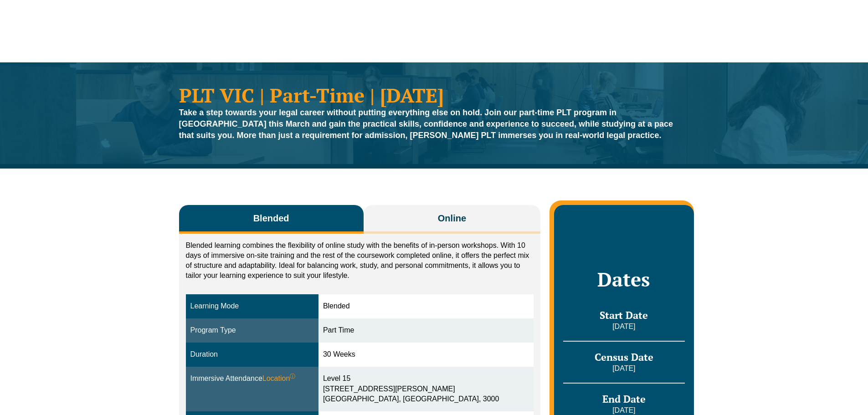  What do you see at coordinates (252, 306) in the screenshot?
I see `div: Learning Mode` at bounding box center [252, 306].